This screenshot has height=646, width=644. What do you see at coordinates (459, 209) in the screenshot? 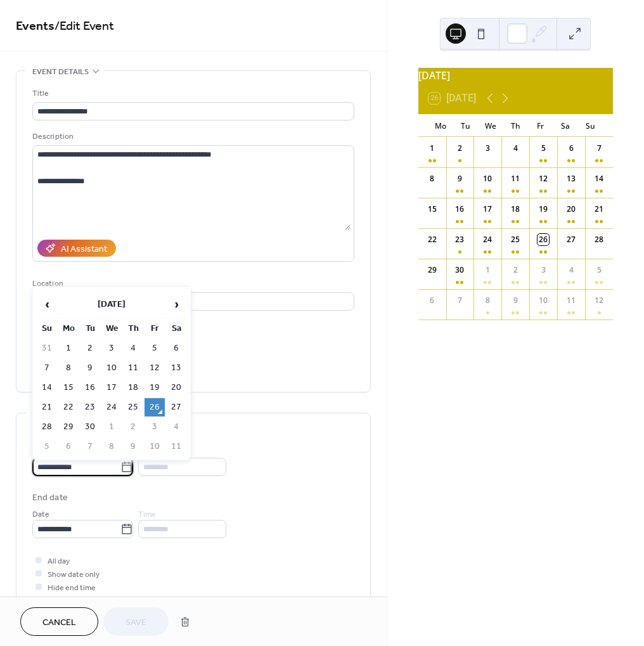
I see `div: 16` at bounding box center [459, 209].